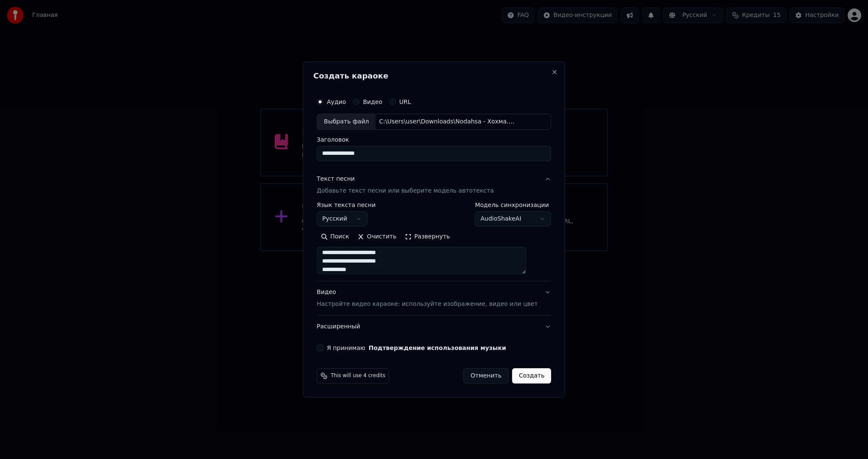  What do you see at coordinates (433, 185) in the screenshot?
I see `button: Текст песниДобавьте текст песни или выберите модель автотекста` at bounding box center [433, 185].